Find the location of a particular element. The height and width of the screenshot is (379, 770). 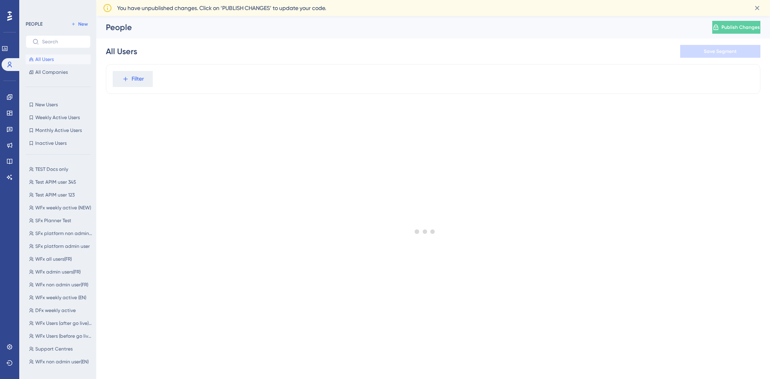

div: All Users is located at coordinates (122, 51).